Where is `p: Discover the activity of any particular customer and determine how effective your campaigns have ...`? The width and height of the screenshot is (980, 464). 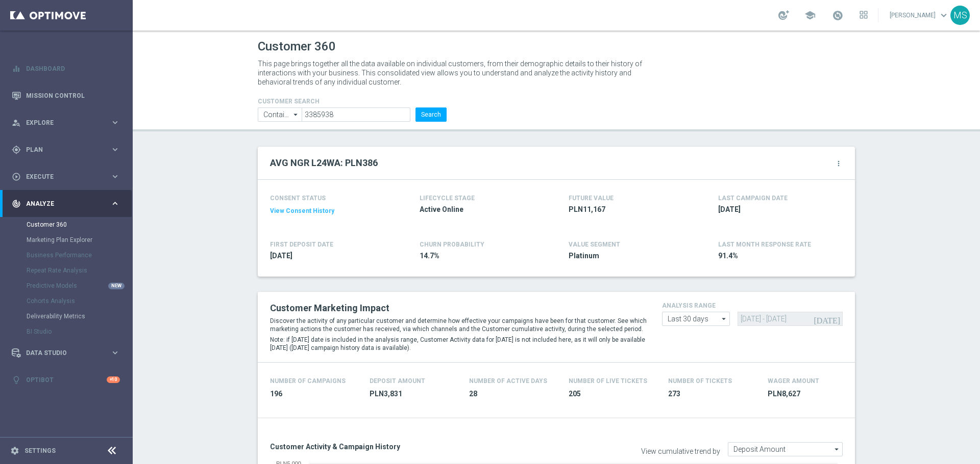 p: Discover the activity of any particular customer and determine how effective your campaigns have ... is located at coordinates (458, 326).